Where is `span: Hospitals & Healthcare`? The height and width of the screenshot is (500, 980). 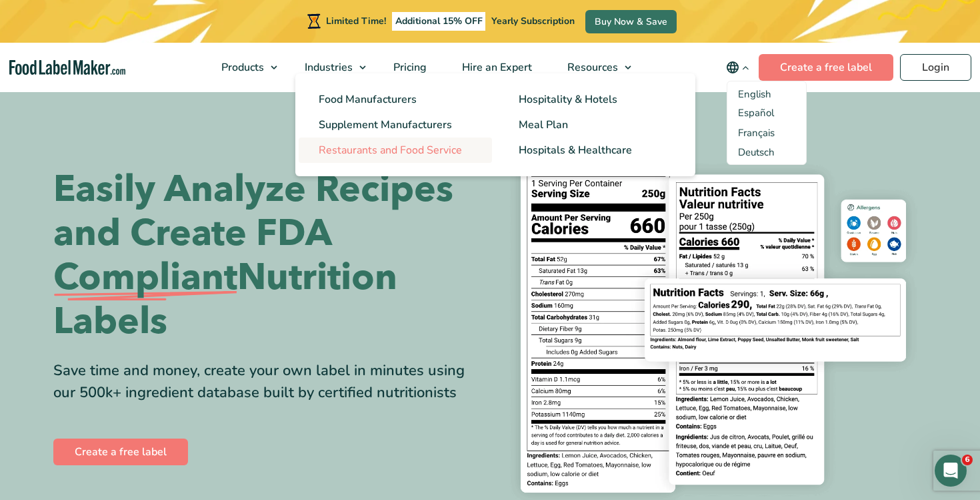
span: Hospitals & Healthcare is located at coordinates (575, 150).